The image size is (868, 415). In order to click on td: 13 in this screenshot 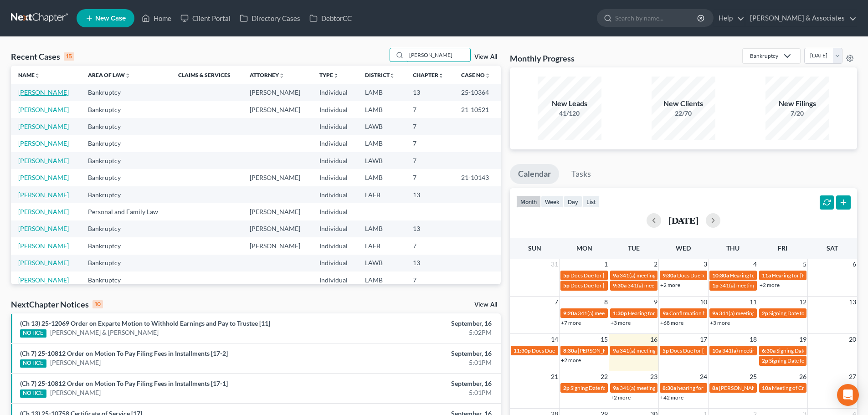, I will do `click(430, 195)`.